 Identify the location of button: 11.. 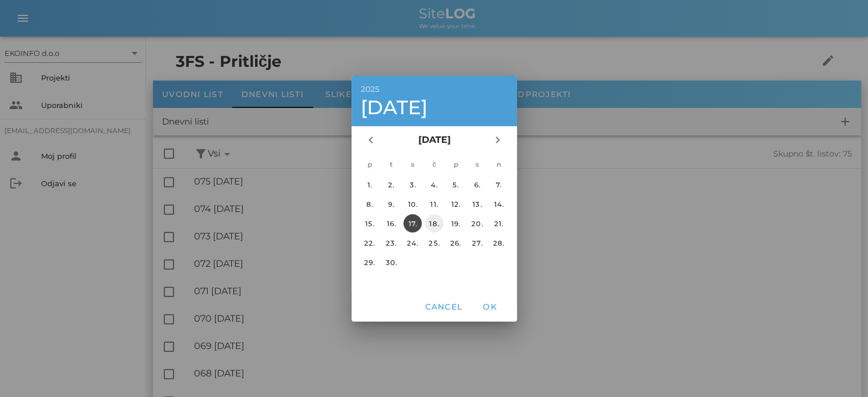
(434, 204).